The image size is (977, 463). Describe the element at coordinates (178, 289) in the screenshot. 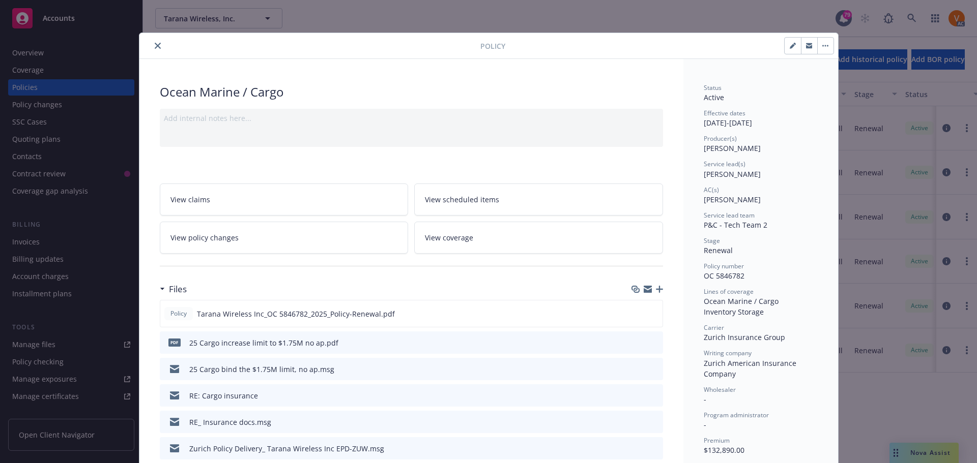

I see `h3: Files` at that location.